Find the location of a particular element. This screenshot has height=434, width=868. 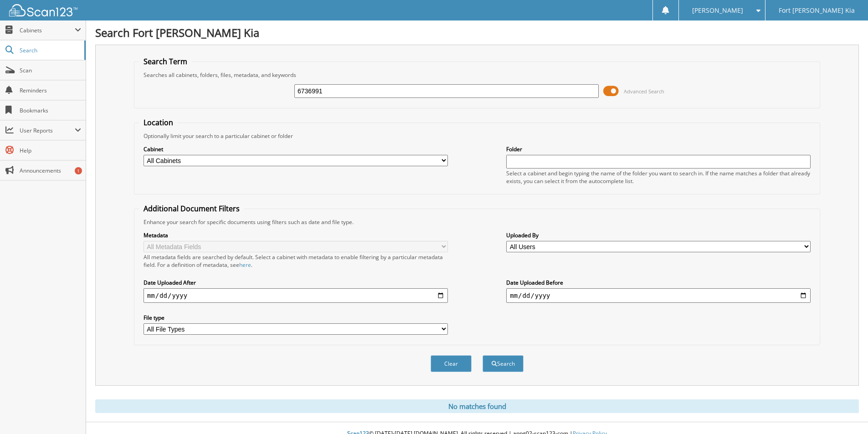

div: All metadata fields are searched by default. Select a cabinet with metadata to enable filtering b... is located at coordinates (296, 261).